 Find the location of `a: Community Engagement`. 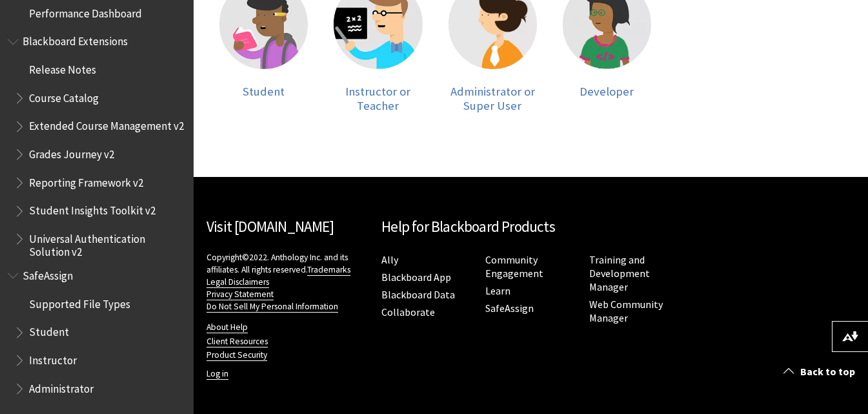

a: Community Engagement is located at coordinates (515, 267).